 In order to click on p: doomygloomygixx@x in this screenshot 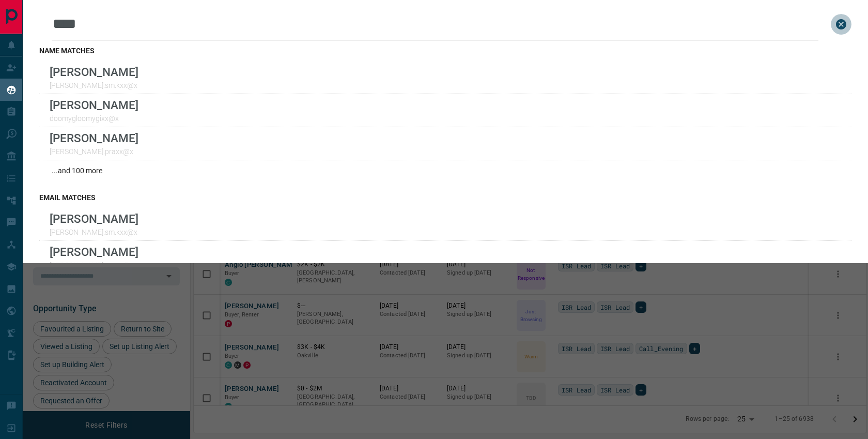, I will do `click(94, 119)`.